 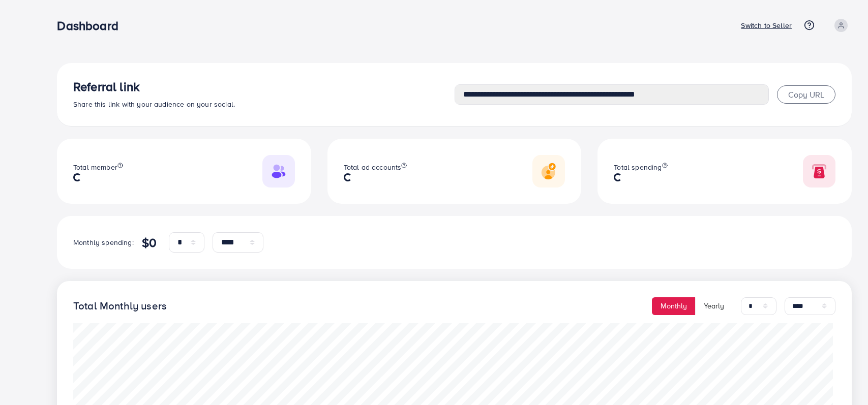 What do you see at coordinates (120, 306) in the screenshot?
I see `h4: Total Monthly users` at bounding box center [120, 306].